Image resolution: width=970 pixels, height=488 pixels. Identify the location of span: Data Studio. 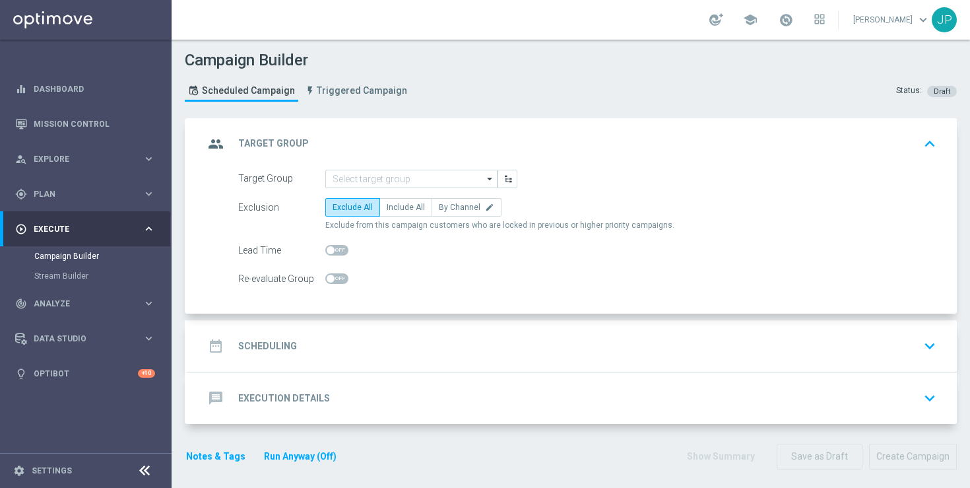
(88, 339).